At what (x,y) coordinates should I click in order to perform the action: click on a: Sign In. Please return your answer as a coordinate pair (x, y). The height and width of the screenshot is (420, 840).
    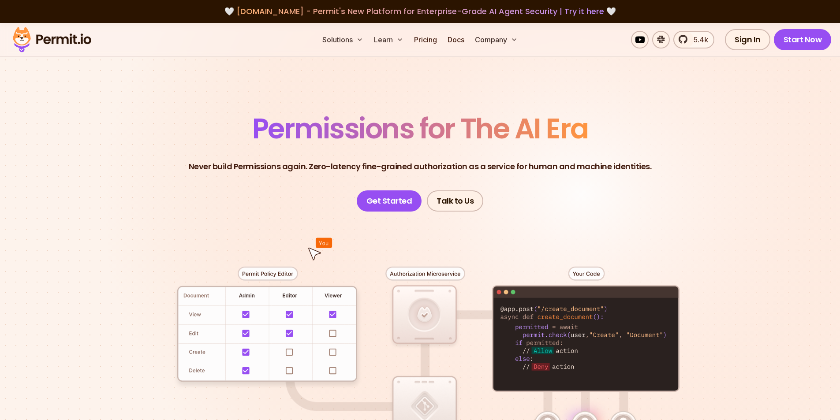
    Looking at the image, I should click on (748, 40).